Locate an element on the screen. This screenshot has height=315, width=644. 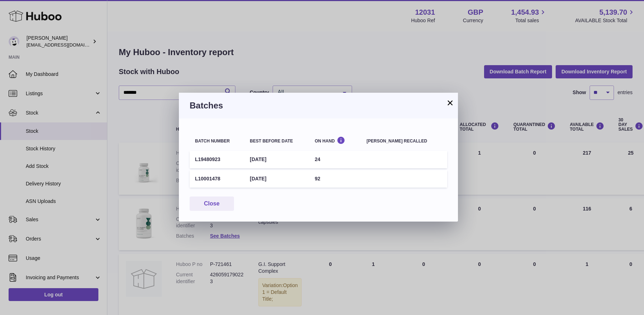
button: Close is located at coordinates (212, 204).